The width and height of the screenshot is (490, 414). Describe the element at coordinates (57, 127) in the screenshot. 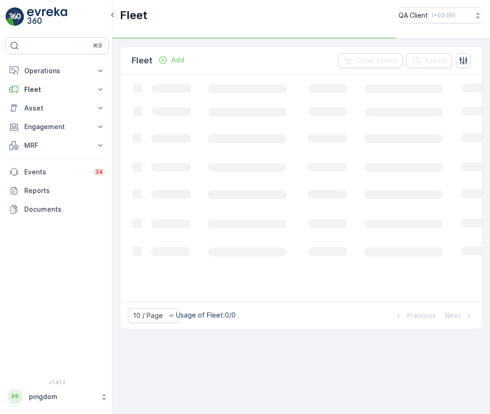

I see `button: Engagement` at that location.